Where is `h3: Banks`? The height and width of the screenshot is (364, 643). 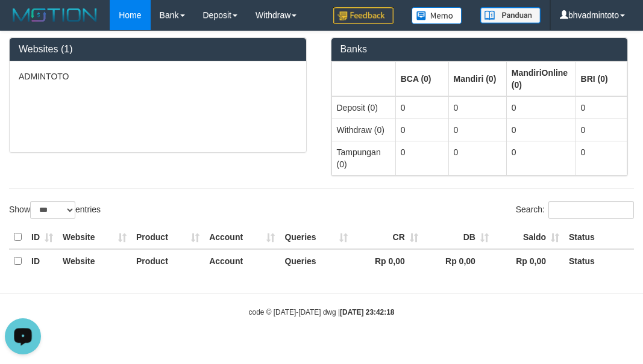 h3: Banks is located at coordinates (480, 50).